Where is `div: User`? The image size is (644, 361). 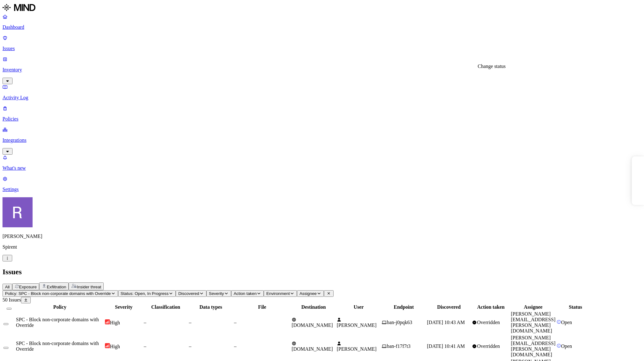 div: User is located at coordinates (359, 307).